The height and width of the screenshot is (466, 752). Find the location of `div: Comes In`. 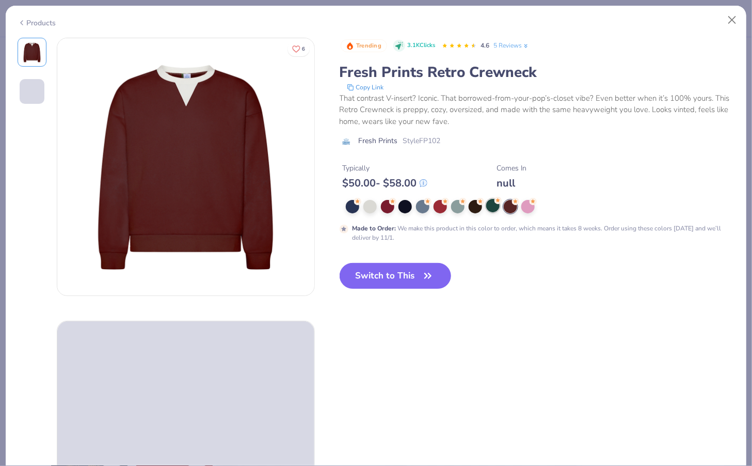

div: Comes In is located at coordinates (512, 168).